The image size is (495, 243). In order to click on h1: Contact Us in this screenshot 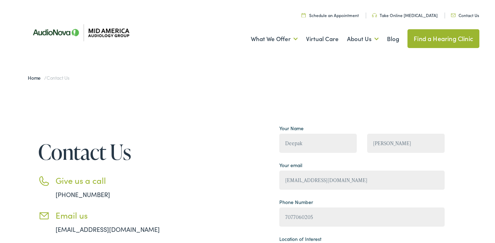, I will do `click(110, 150)`.